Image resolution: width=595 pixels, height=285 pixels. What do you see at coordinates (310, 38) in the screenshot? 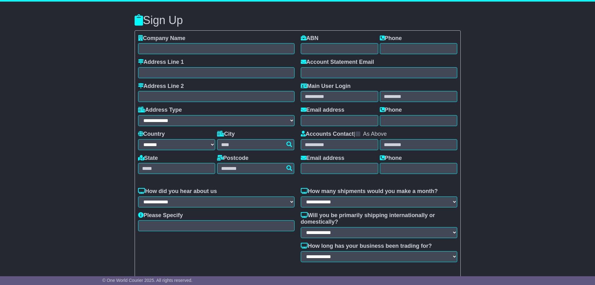
I see `label: ABN` at bounding box center [310, 38].